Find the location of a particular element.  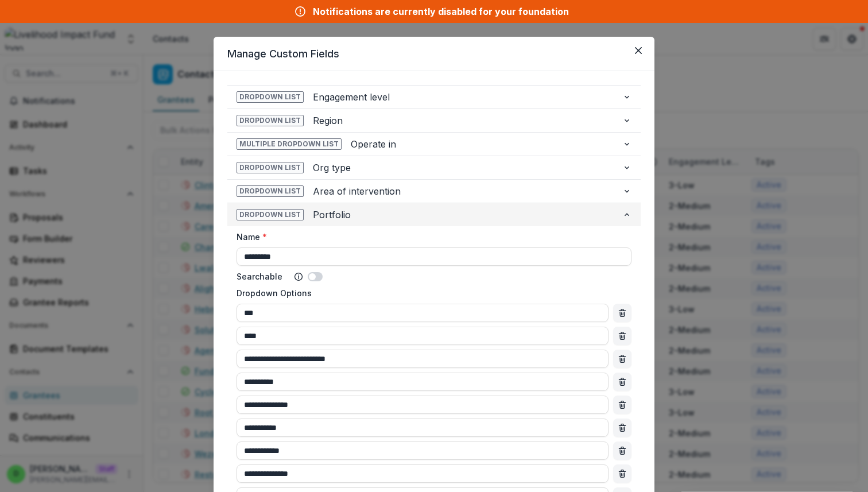

button: Dropdown ListArea of intervention is located at coordinates (434, 191).